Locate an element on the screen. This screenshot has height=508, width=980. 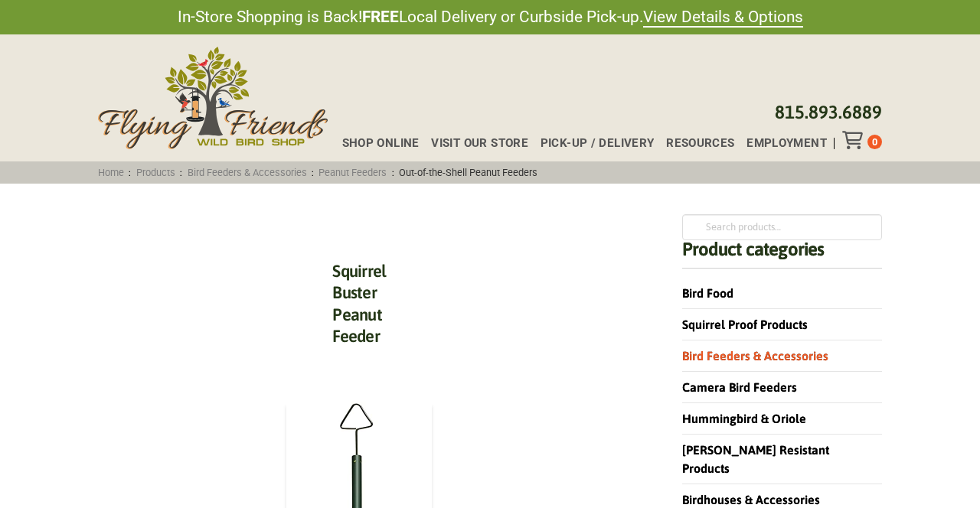
a: Birdhouses & Accessories is located at coordinates (751, 500).